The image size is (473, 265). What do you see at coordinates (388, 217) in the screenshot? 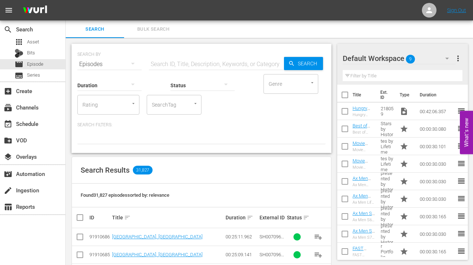
I see `td: Ax Men S6 image presented by History ( New logo) 30` at bounding box center [388, 217].